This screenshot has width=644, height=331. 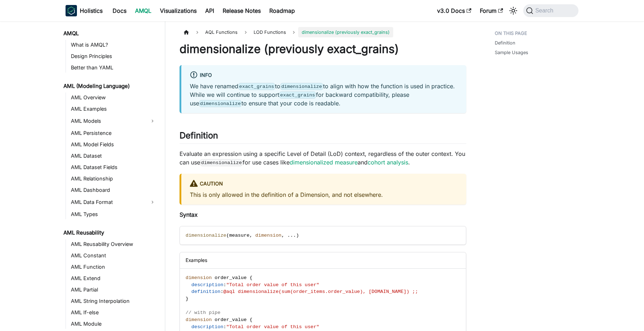 What do you see at coordinates (114, 68) in the screenshot?
I see `a: Better than YAML` at bounding box center [114, 68].